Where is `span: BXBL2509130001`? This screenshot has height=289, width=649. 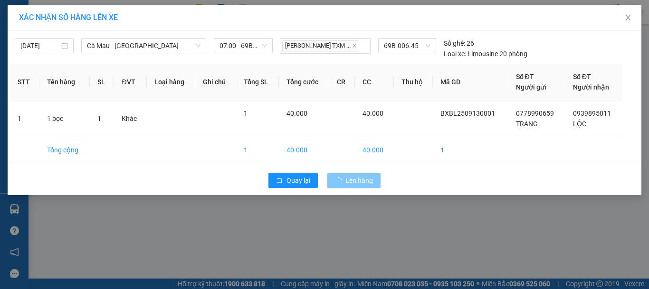
span: BXBL2509130001 is located at coordinates (468, 113).